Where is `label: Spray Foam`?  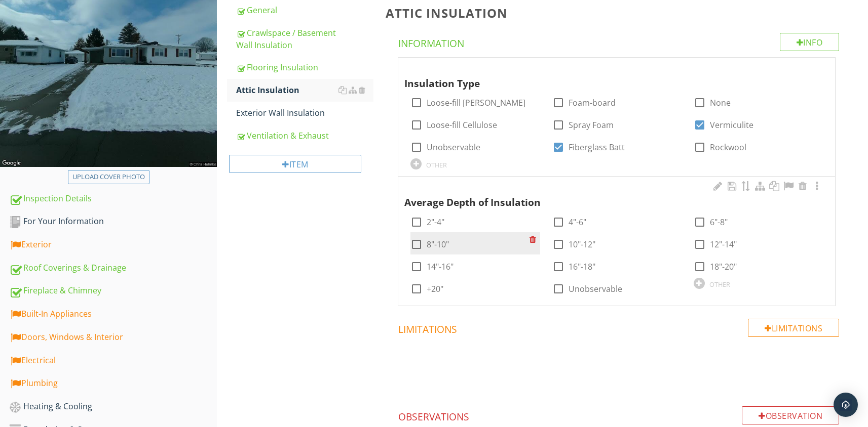
label: Spray Foam is located at coordinates (591, 125).